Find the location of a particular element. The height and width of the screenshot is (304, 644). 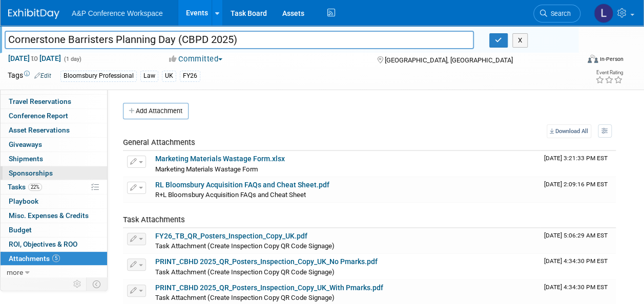

span: Budget is located at coordinates (20, 230).